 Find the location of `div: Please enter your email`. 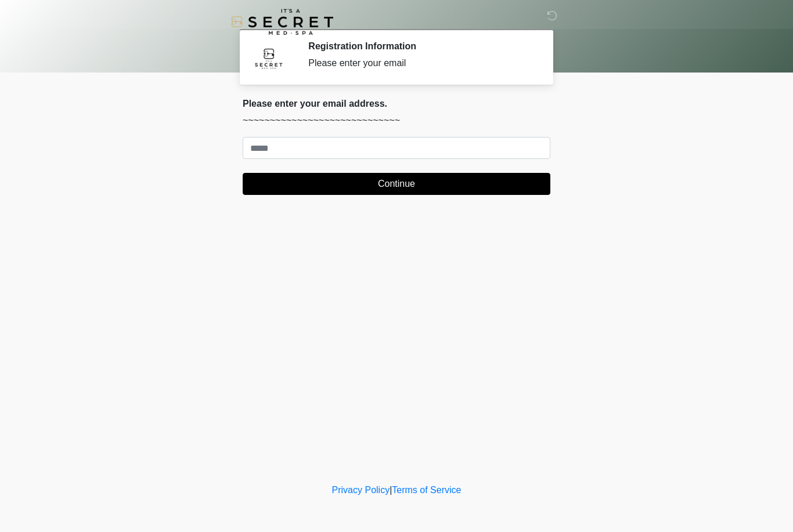

div: Please enter your email is located at coordinates (420, 63).